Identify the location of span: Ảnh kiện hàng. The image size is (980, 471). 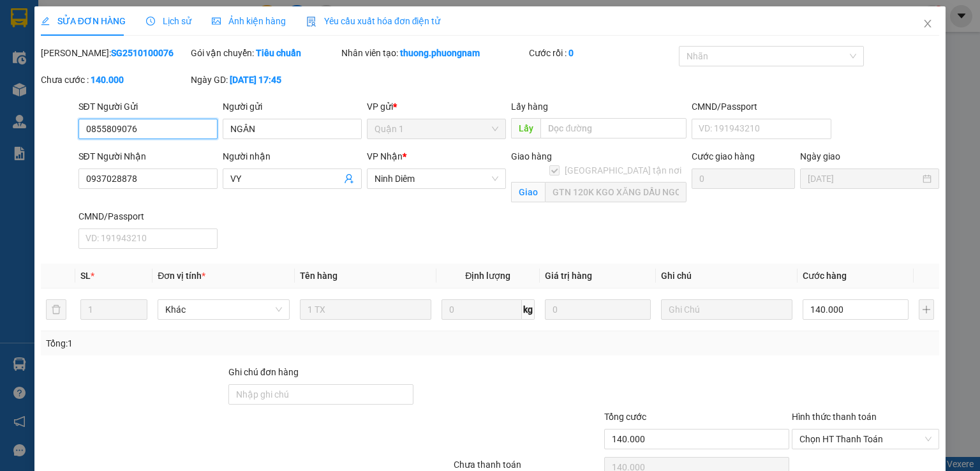
(249, 21).